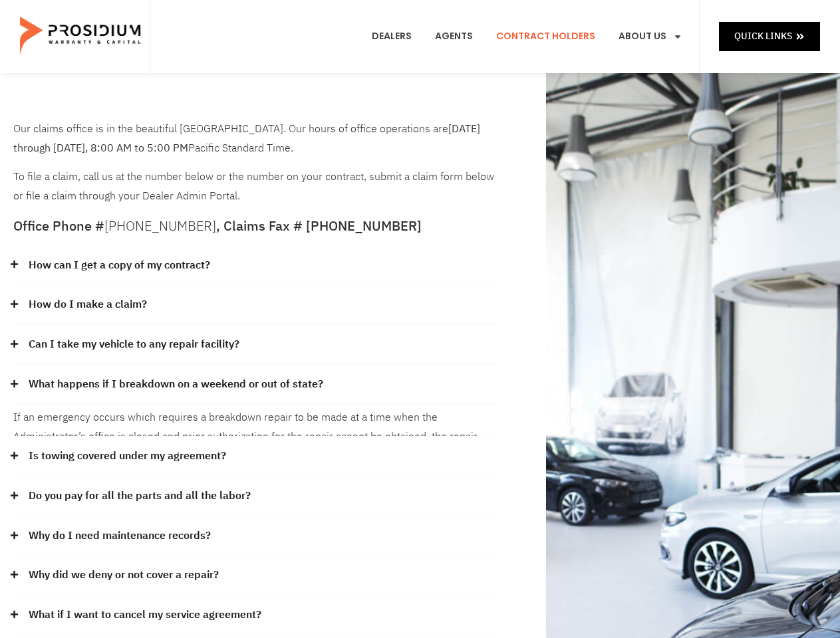 The image size is (840, 638). Describe the element at coordinates (254, 496) in the screenshot. I see `div: Do you pay for all the parts and all the labor?` at that location.